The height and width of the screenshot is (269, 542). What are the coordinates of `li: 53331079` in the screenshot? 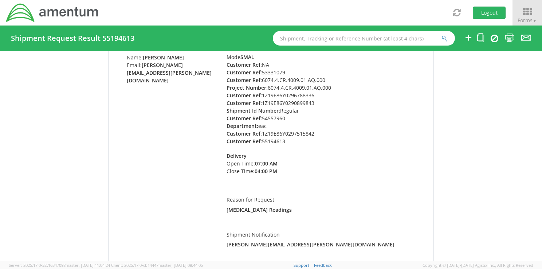 It's located at (321, 72).